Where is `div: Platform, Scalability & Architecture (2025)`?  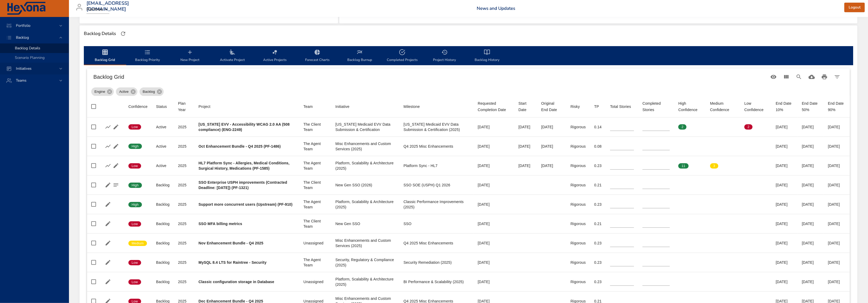 div: Platform, Scalability & Architecture (2025) is located at coordinates (365, 204).